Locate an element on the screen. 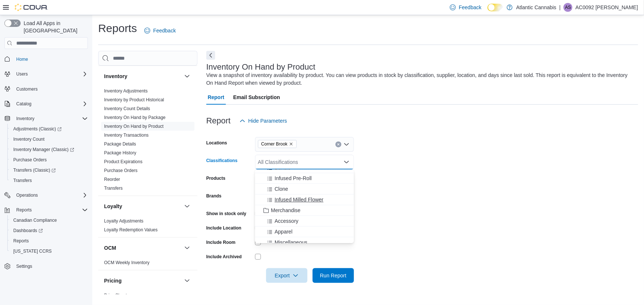 Image resolution: width=644 pixels, height=305 pixels. nav: Complex example is located at coordinates (46, 171).